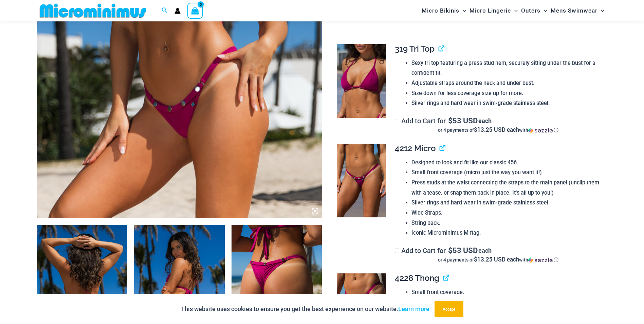 This screenshot has width=644, height=324. I want to click on a: Learn more, so click(414, 309).